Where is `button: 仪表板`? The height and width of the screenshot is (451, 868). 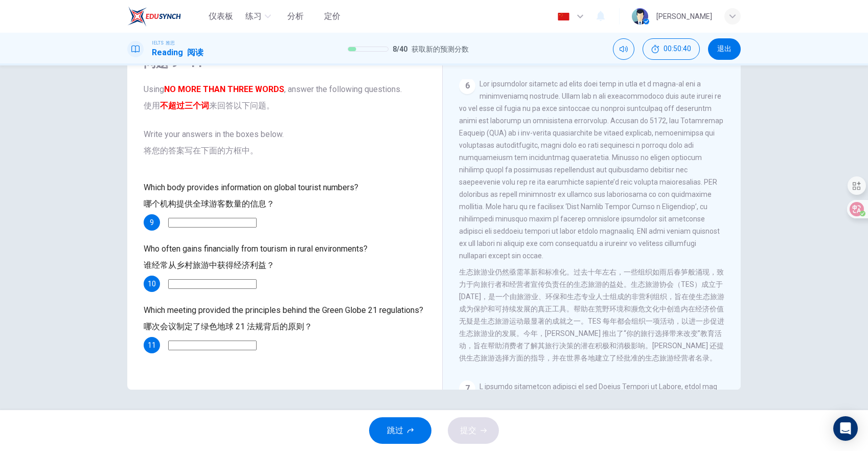
button: 仪表板 is located at coordinates (221, 16).